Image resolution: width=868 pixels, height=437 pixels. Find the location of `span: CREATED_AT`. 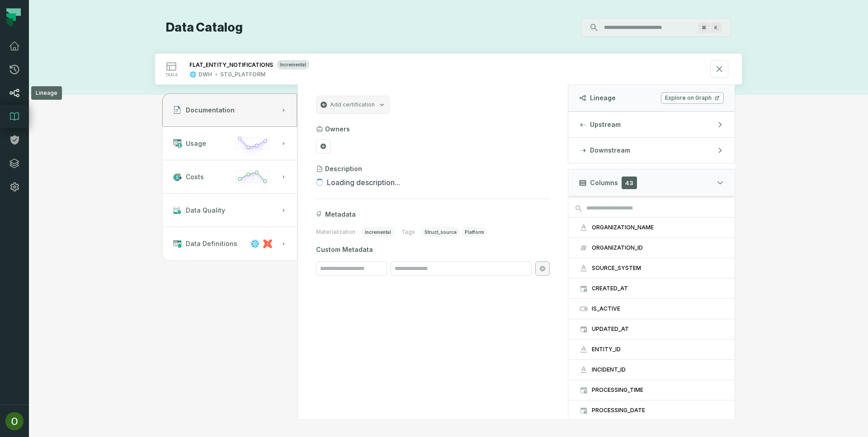

span: CREATED_AT is located at coordinates (658, 289).